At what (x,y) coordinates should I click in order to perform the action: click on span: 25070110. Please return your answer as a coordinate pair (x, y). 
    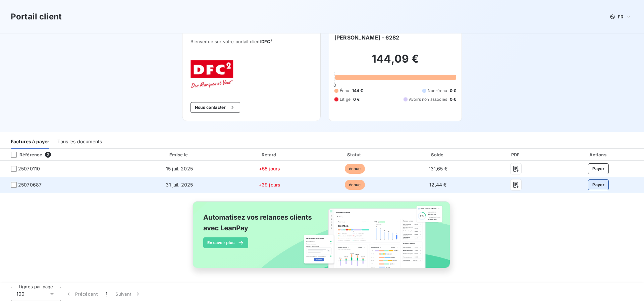
    Looking at the image, I should click on (29, 169).